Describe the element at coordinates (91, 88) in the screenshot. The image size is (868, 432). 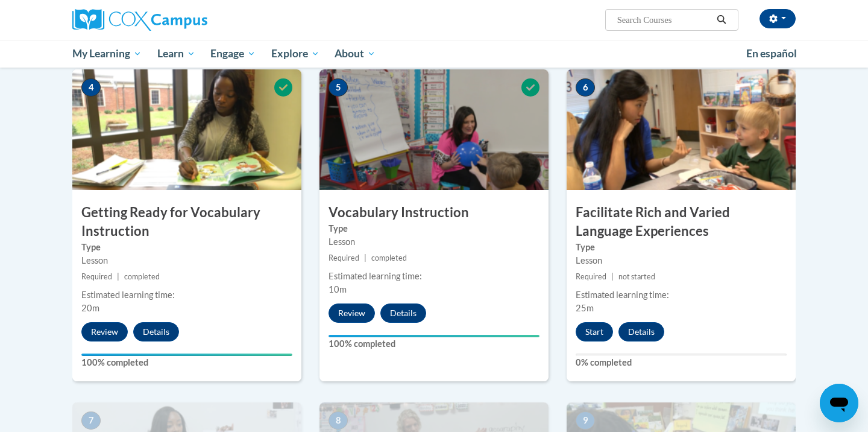
I see `span: 4` at that location.